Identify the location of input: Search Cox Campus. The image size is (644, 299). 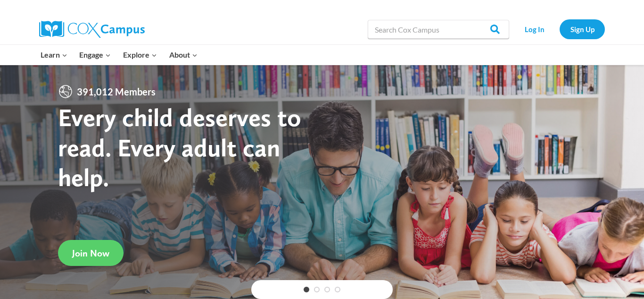
(439, 29).